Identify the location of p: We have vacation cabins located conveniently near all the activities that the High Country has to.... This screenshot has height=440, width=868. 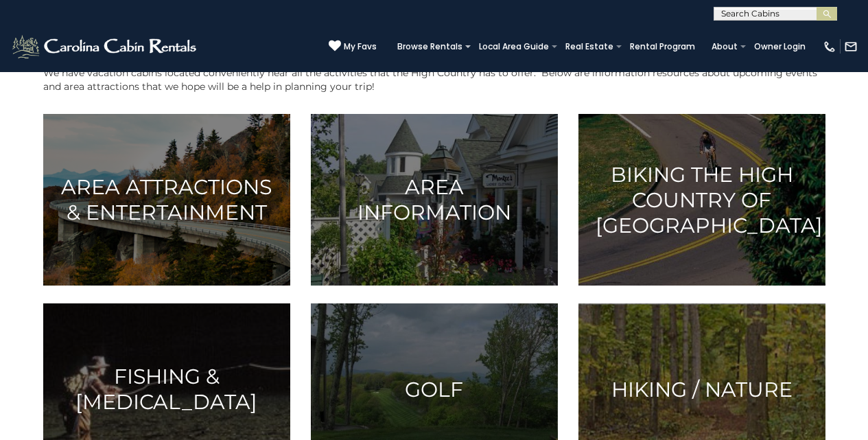
(434, 80).